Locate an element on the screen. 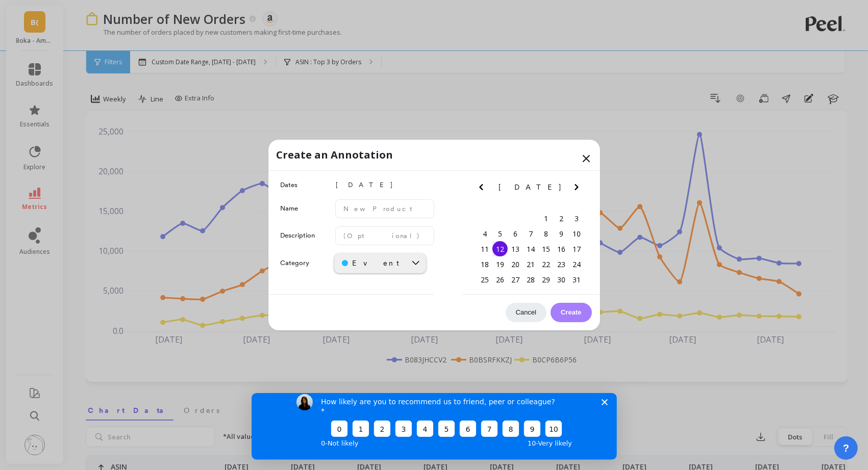 The height and width of the screenshot is (470, 868). div: Choose Wednesday, May 28th, 2025 is located at coordinates (531, 280).